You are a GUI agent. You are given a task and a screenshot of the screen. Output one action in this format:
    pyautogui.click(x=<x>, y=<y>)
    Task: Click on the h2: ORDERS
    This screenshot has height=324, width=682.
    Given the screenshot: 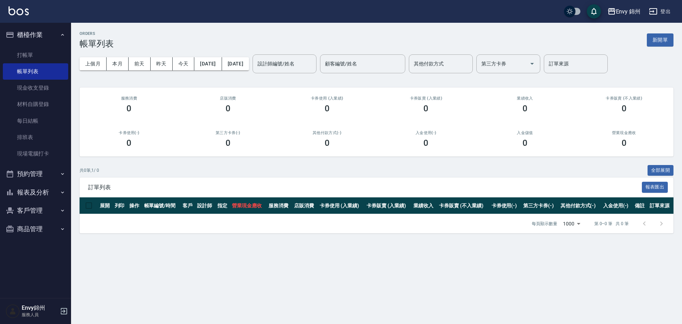 What is the action you would take?
    pyautogui.click(x=97, y=33)
    